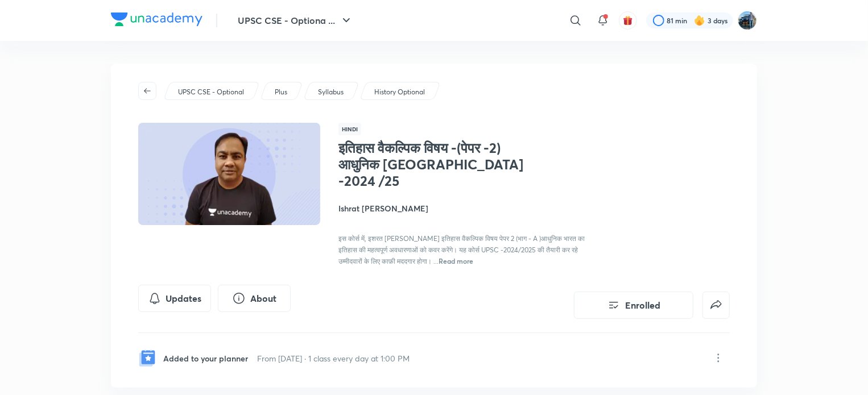 The image size is (868, 395). Describe the element at coordinates (175, 299) in the screenshot. I see `button: Updates` at that location.